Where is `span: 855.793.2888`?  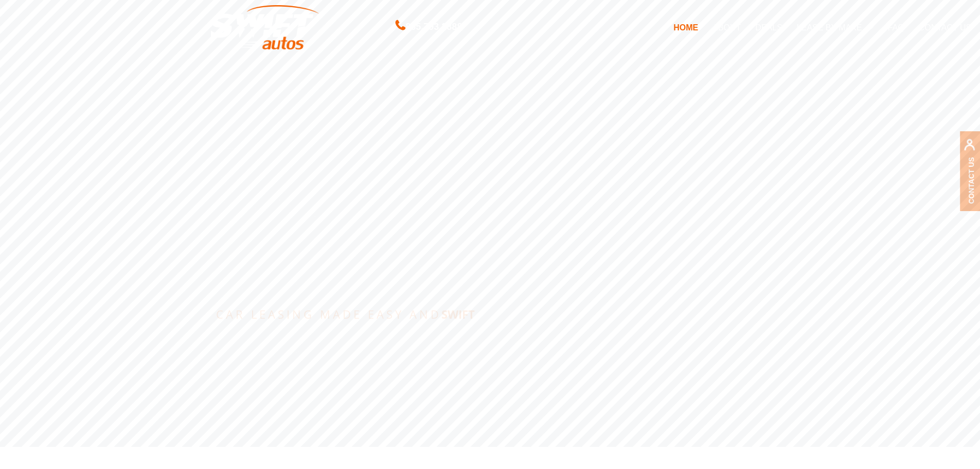
span: 855.793.2888 is located at coordinates (433, 27).